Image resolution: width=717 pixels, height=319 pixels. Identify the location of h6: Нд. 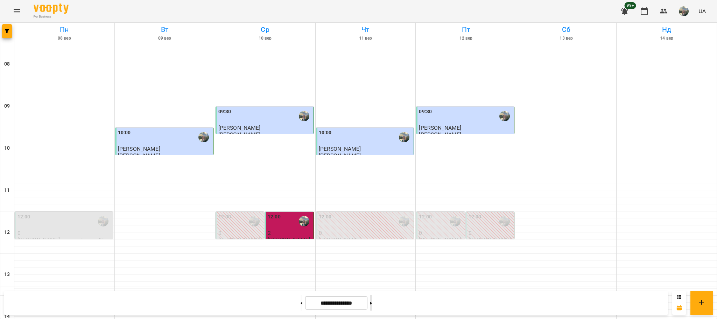
(667, 29).